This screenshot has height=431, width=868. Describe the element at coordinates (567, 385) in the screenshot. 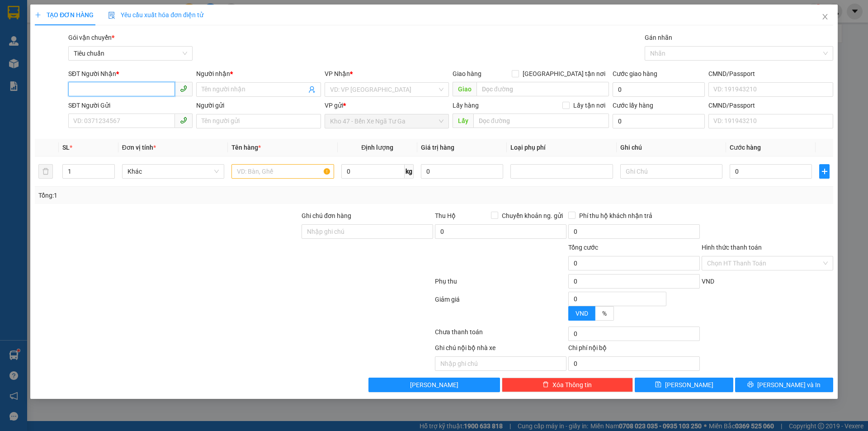

I see `button: deleteXóa Thông tin` at that location.